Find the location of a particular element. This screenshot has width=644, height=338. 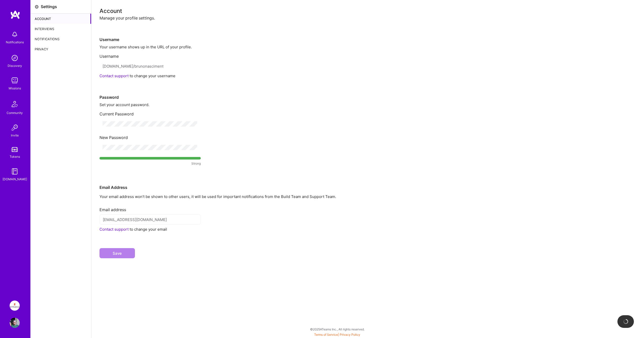

div: Invite is located at coordinates (14, 135).